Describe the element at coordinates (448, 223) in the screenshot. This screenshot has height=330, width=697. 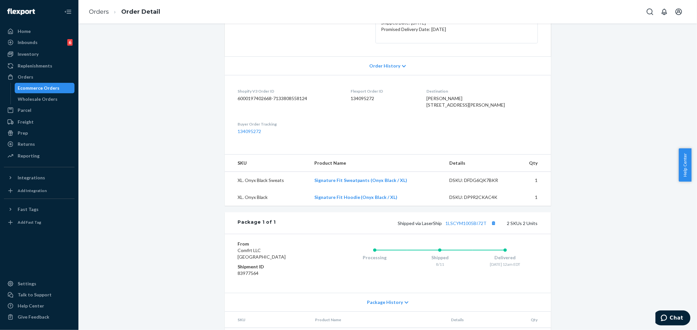
I see `span: Shipped via LaserShip` at that location.